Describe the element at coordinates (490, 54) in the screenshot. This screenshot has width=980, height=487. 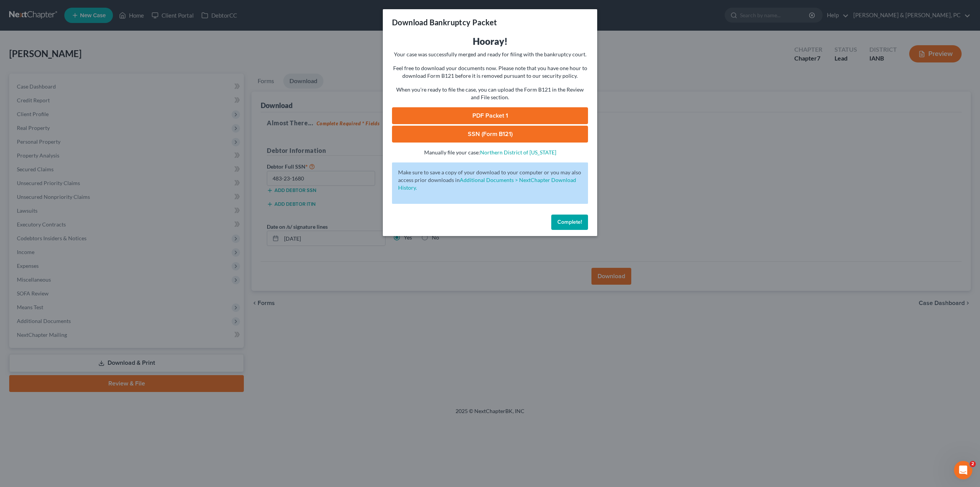
I see `p: Your case was successfully merged and ready for filing with the bankruptcy court.` at that location.